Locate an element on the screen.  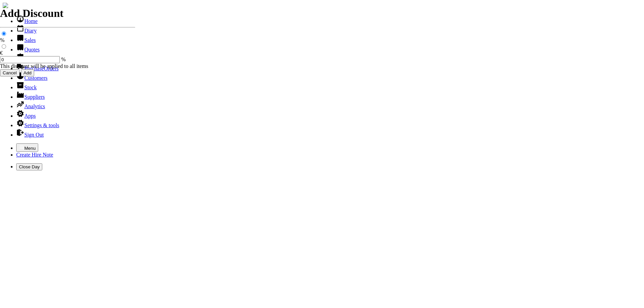
a: Apps is located at coordinates (26, 115).